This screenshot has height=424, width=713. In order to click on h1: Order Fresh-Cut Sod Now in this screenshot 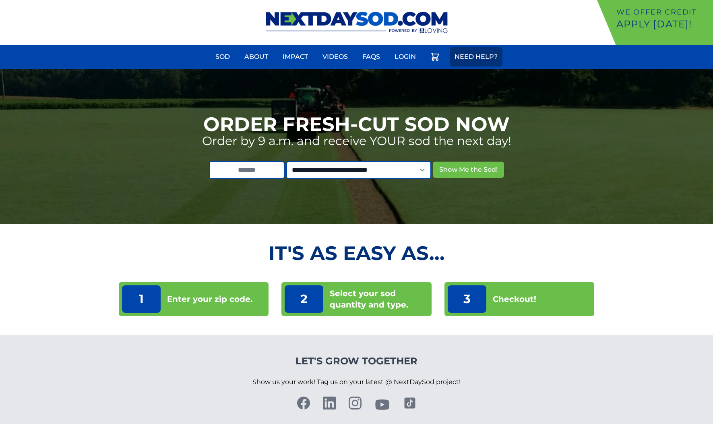, I will do `click(356, 124)`.